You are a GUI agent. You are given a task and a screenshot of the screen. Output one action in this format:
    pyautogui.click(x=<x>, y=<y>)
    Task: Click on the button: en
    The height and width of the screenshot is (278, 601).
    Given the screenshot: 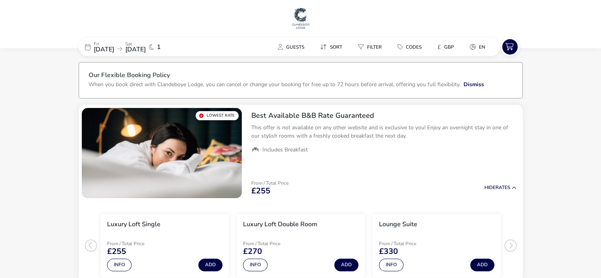 What is the action you would take?
    pyautogui.click(x=477, y=47)
    